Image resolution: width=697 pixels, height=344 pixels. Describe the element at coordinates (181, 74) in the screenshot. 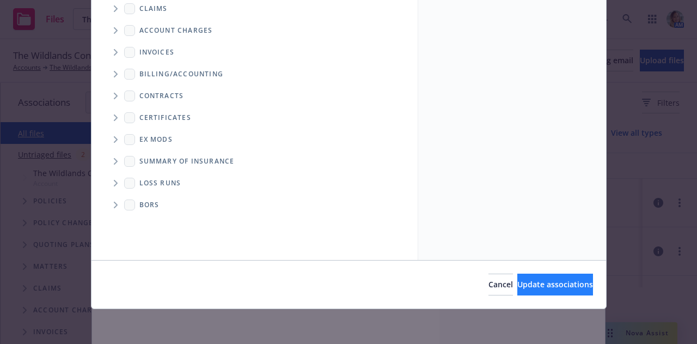

I see `span: Billing/Accounting` at that location.